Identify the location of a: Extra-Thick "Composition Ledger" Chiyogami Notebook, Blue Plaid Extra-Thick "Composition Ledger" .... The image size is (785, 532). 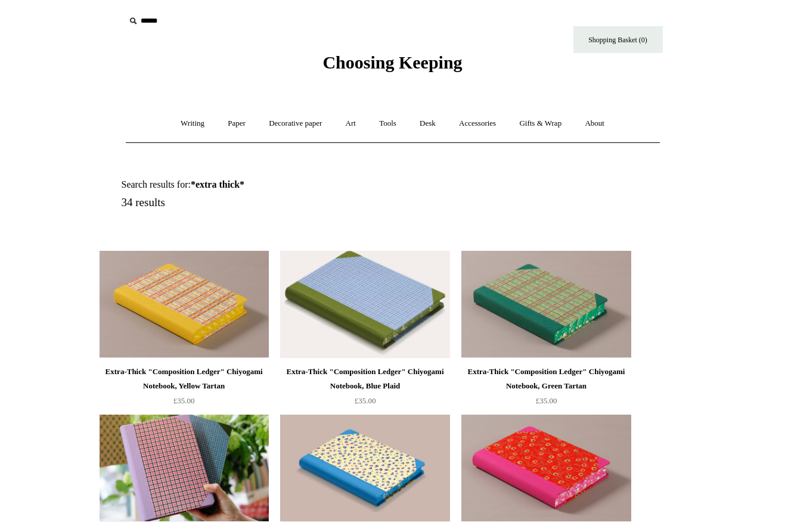
(365, 304).